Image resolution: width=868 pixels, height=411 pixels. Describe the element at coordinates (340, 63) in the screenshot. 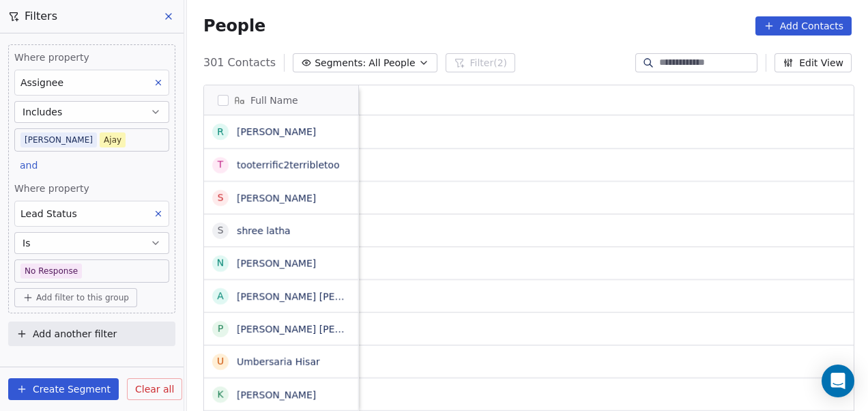

I see `span: Segments:` at that location.